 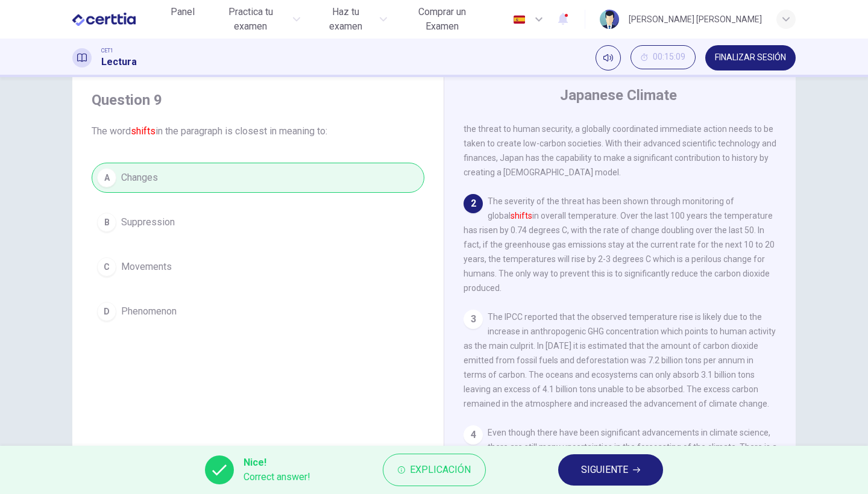 What do you see at coordinates (619, 245) in the screenshot?
I see `span: The severity of the threat has been shown through monitoring of global in overall temperature. Ov...` at bounding box center [619, 245].